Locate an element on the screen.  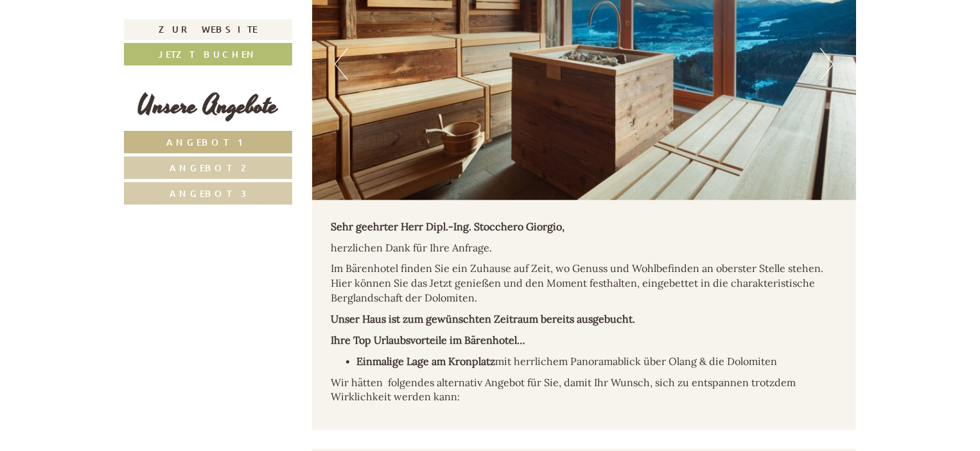
button: Next is located at coordinates (827, 64).